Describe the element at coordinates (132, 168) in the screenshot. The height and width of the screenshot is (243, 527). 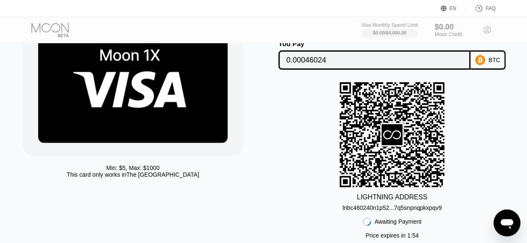
I see `div: Min: $ 5 , Max: $ 1000` at that location.